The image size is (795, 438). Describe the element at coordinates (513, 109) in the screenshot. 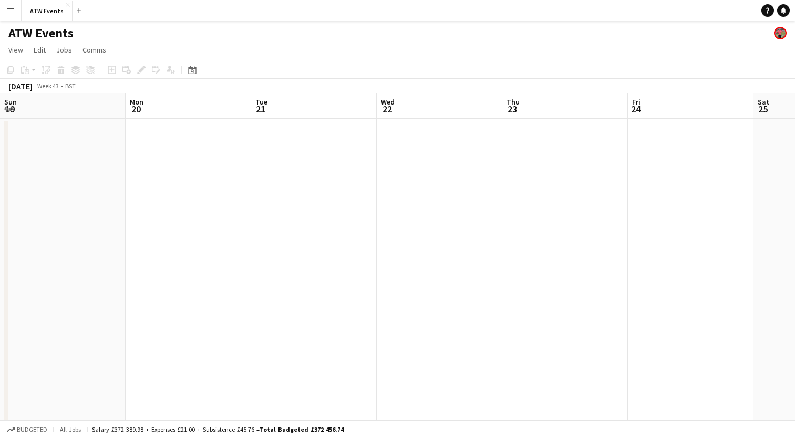

I see `span: 23` at that location.